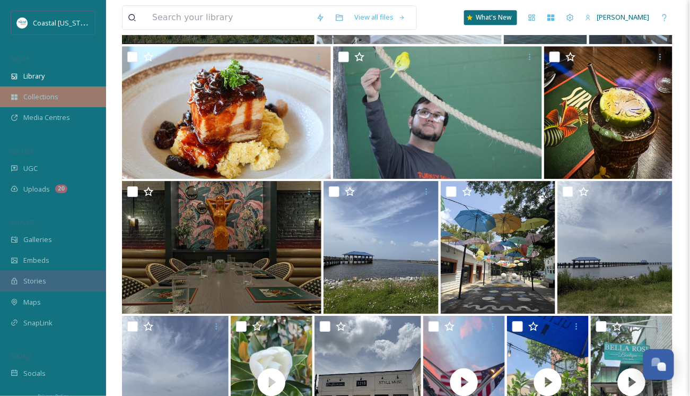 This screenshot has width=690, height=396. What do you see at coordinates (36, 260) in the screenshot?
I see `span: Embeds` at bounding box center [36, 260].